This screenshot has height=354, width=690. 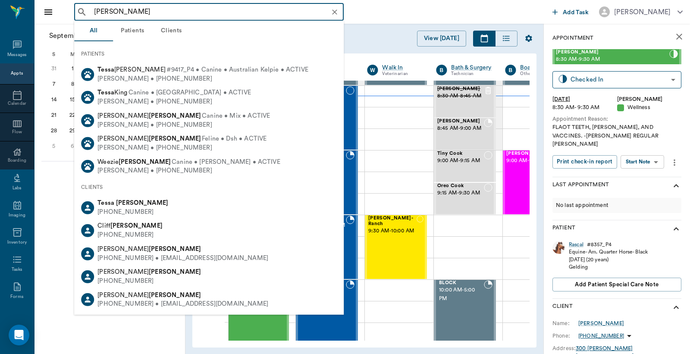 What do you see at coordinates (54, 115) in the screenshot?
I see `div: Sunday, September 21, 2025` at bounding box center [54, 115].